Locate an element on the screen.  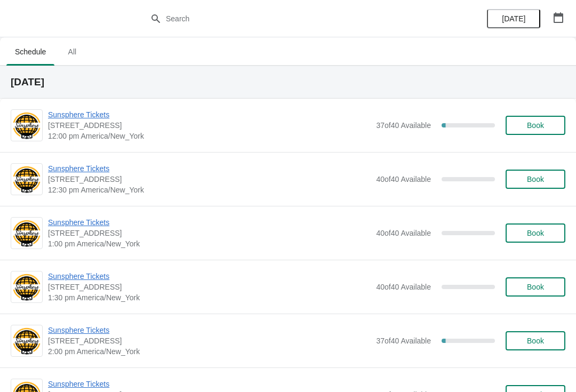
img: Sunsphere Tickets | 810 Clinch Avenue, Knoxville, TN, USA | 1:30 pm America/New_York is located at coordinates (27, 287).